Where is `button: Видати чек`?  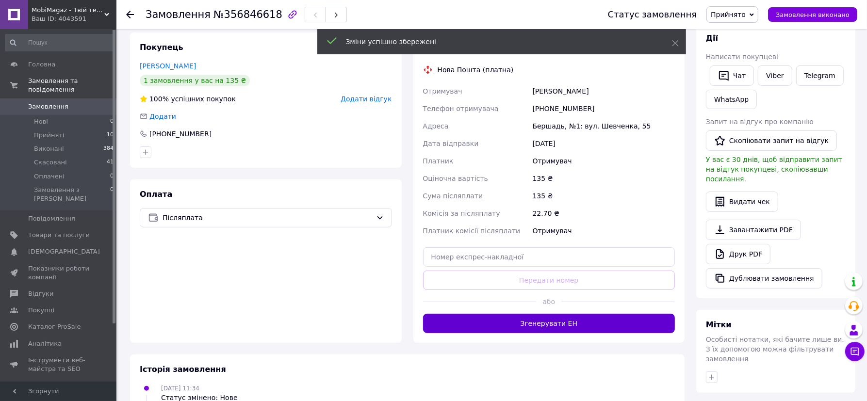
button: Видати чек is located at coordinates (742, 202).